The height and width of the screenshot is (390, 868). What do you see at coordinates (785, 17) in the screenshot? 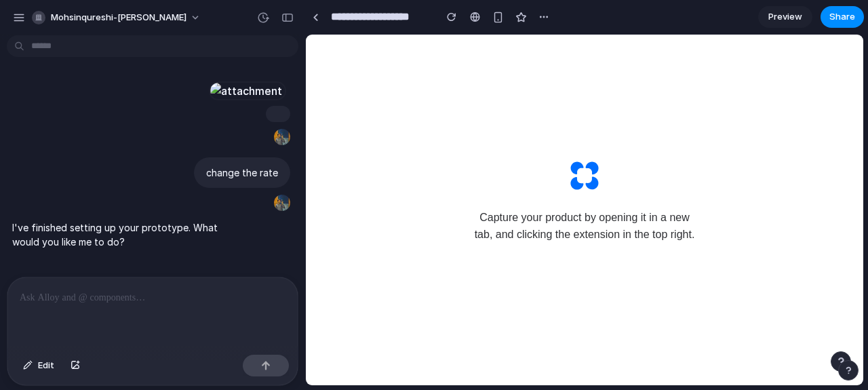
I see `a: Preview` at bounding box center [785, 17].